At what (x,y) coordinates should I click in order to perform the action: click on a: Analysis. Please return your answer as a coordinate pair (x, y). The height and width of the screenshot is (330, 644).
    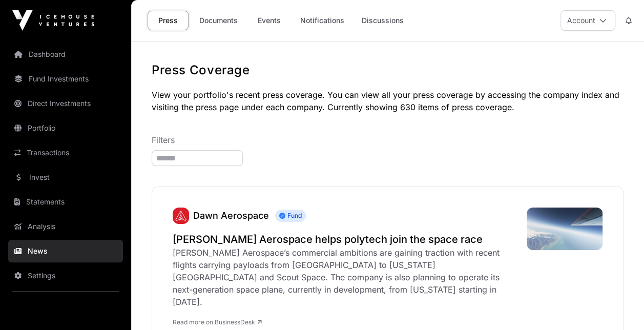
    Looking at the image, I should click on (66, 227).